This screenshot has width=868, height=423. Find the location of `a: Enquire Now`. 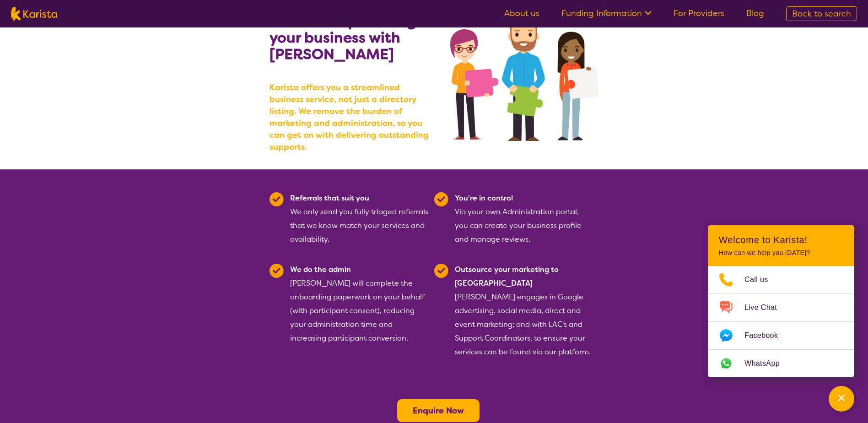

a: Enquire Now is located at coordinates (438, 410).